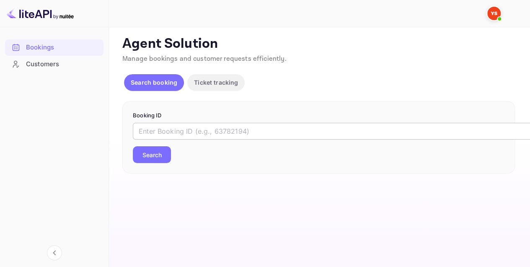 The image size is (530, 267). Describe the element at coordinates (54, 64) in the screenshot. I see `a: Customers` at that location.